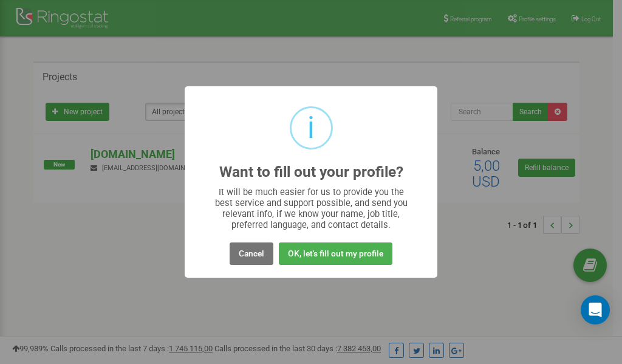  Describe the element at coordinates (252, 254) in the screenshot. I see `button: Cancel` at that location.